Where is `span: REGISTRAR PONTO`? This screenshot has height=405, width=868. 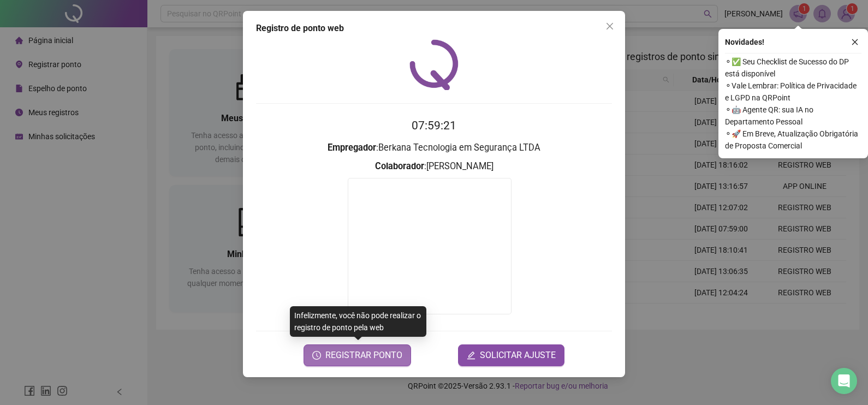
span: REGISTRAR PONTO is located at coordinates (363, 355).